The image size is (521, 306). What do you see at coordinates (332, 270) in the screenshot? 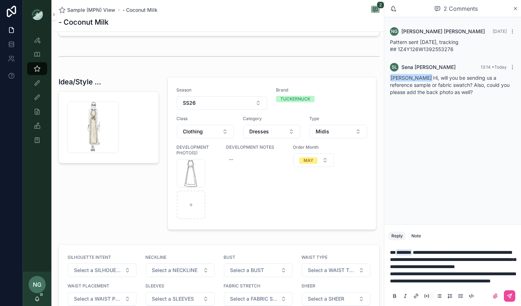
I see `span: Select a WAIST TYPE` at bounding box center [332, 270].